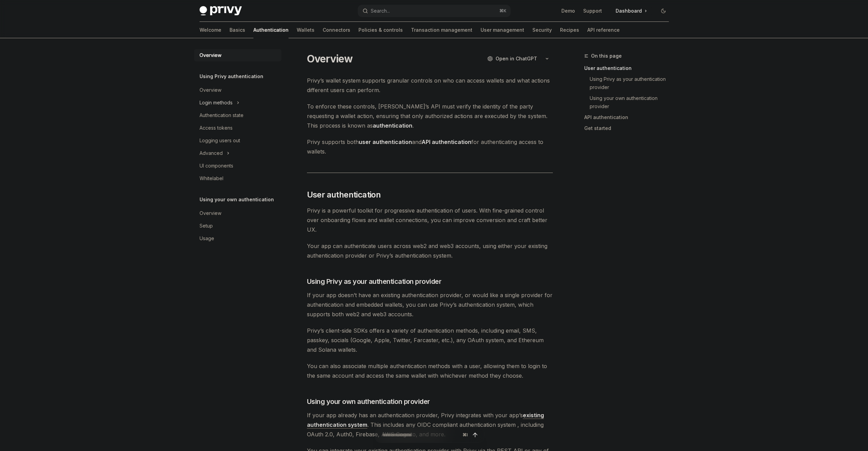 The height and width of the screenshot is (451, 868). What do you see at coordinates (329, 59) in the screenshot?
I see `h1: Overview` at bounding box center [329, 59].